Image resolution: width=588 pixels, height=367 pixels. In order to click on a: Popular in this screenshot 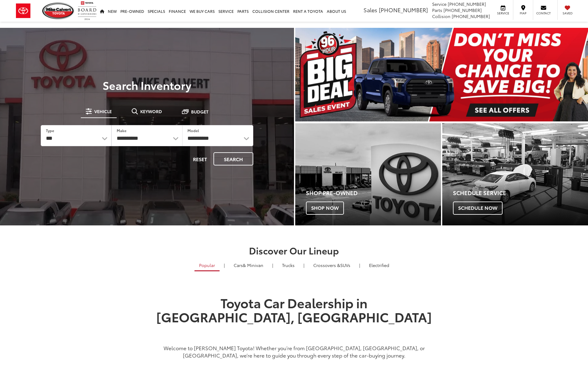, I will do `click(207, 265)`.